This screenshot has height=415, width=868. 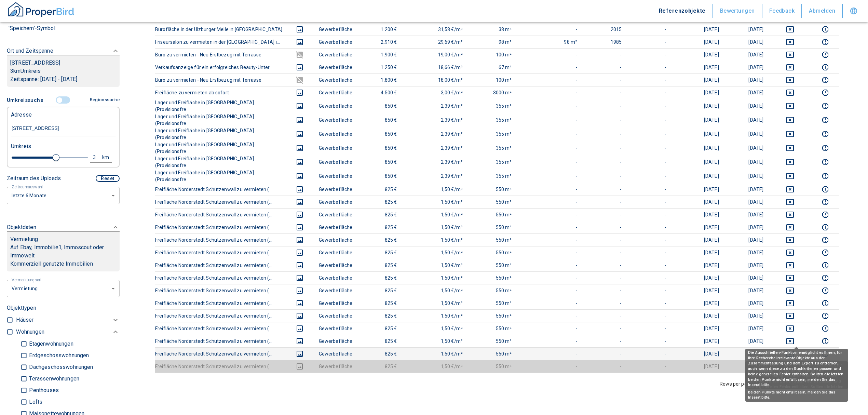 What do you see at coordinates (220, 92) in the screenshot?
I see `th: Freifläche zu vermieten ab sofort` at bounding box center [220, 92].